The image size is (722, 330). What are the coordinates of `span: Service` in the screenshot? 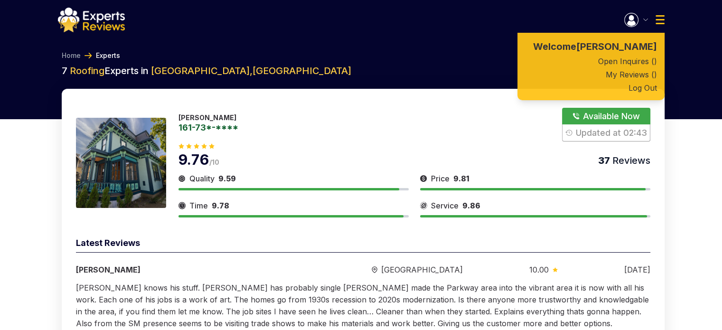 It's located at (445, 206).